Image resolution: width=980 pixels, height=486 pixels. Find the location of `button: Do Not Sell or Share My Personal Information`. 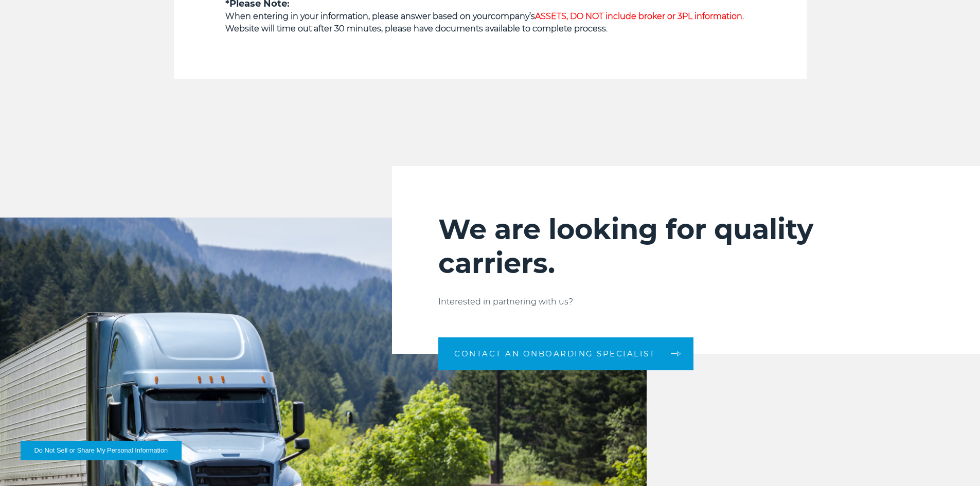

button: Do Not Sell or Share My Personal Information is located at coordinates (101, 451).